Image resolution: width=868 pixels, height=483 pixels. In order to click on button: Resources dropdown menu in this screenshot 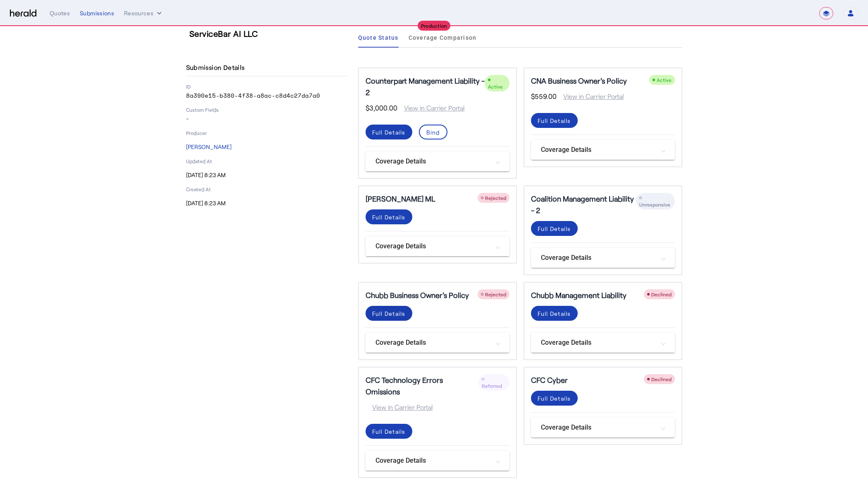, I will do `click(144, 13)`.